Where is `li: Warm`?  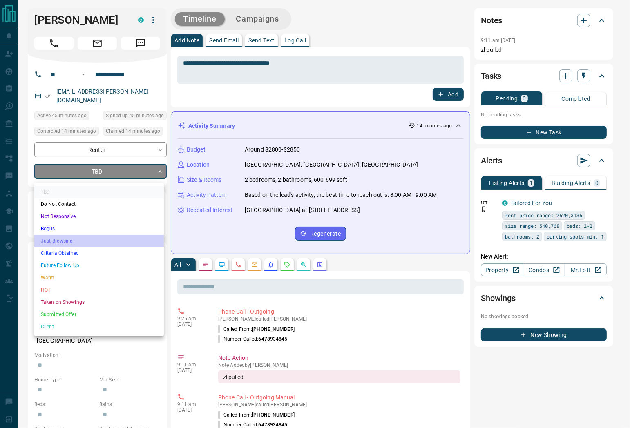 li: Warm is located at coordinates (99, 278).